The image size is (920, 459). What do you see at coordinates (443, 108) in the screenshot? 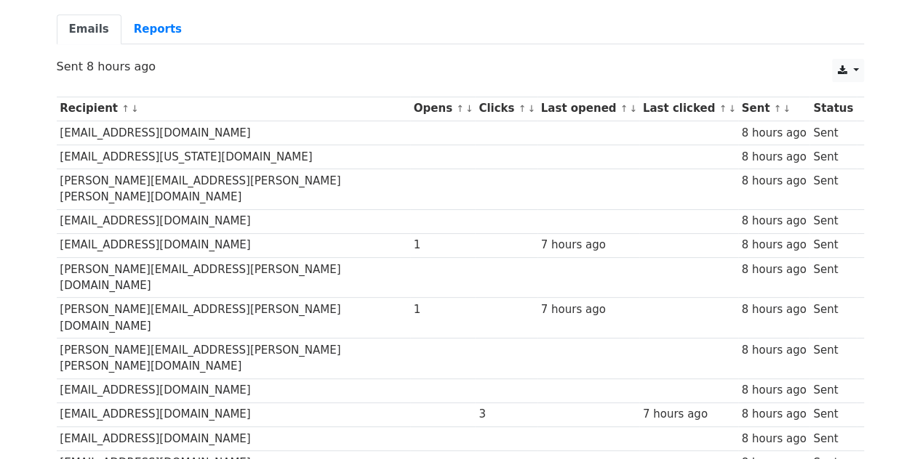
I see `th: Opens` at bounding box center [443, 108].